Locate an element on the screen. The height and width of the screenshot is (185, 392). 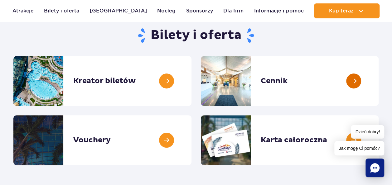
span: Dzień dobry! is located at coordinates (367, 132).